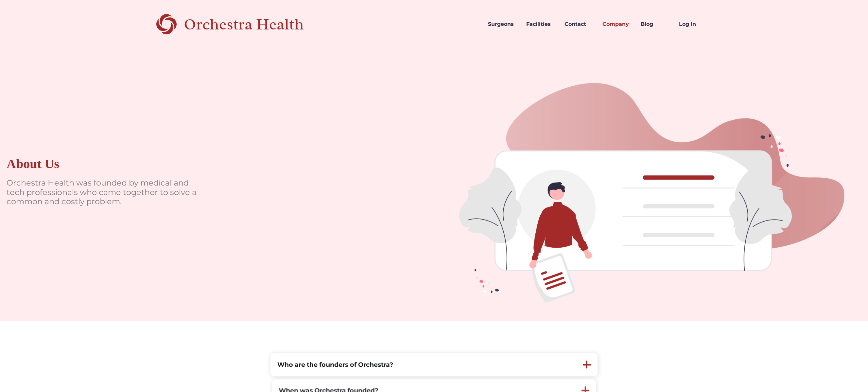 Image resolution: width=868 pixels, height=392 pixels. Describe the element at coordinates (540, 24) in the screenshot. I see `a: Facilities` at that location.